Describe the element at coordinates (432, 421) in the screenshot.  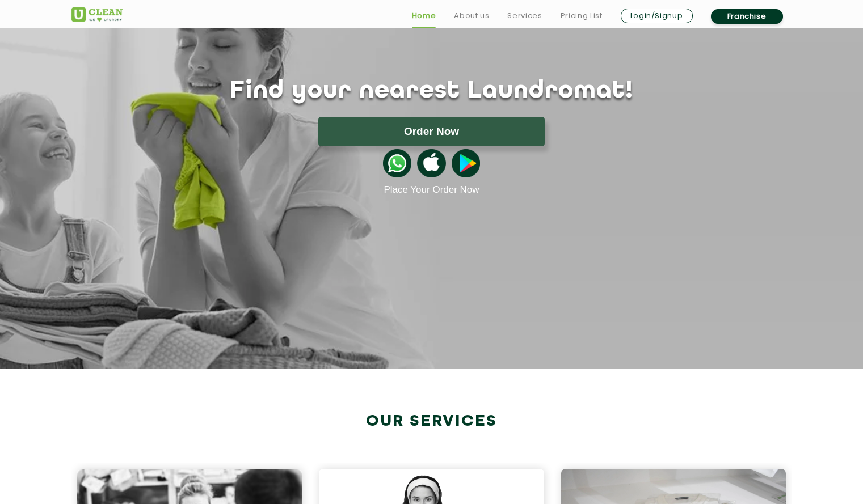
I see `h2: Our Services` at that location.